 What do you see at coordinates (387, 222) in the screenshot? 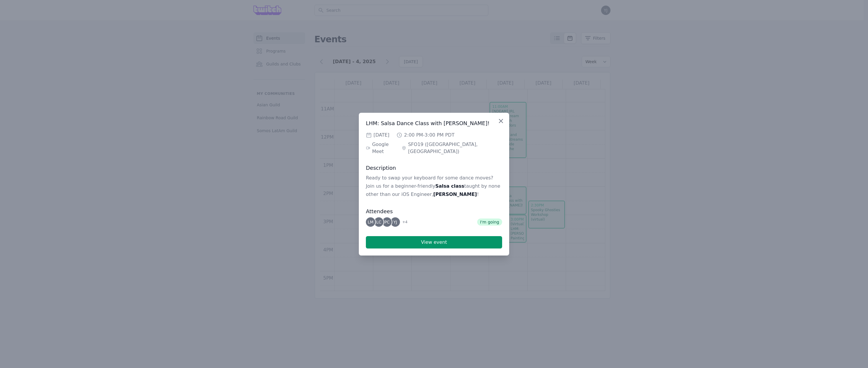
I see `span: PC` at bounding box center [387, 222].